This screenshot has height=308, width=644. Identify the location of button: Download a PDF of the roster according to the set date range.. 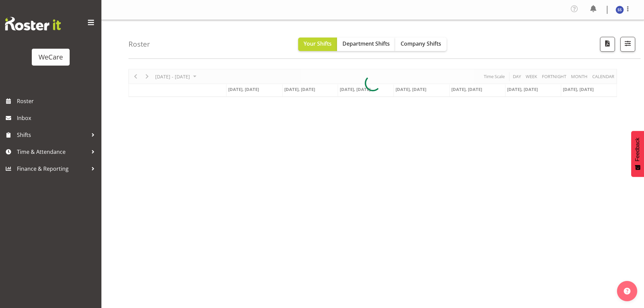
(607, 44).